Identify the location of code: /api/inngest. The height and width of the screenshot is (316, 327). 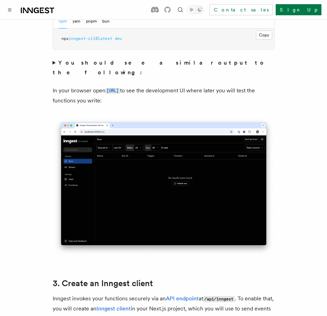
(219, 299).